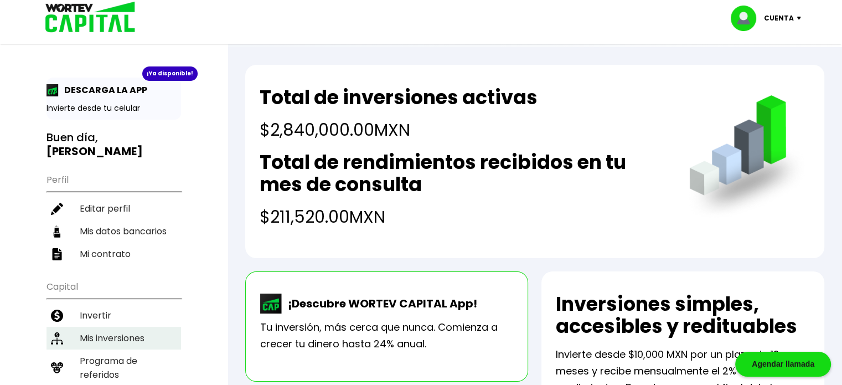 Image resolution: width=842 pixels, height=385 pixels. Describe the element at coordinates (170, 74) in the screenshot. I see `div: ¡Ya disponible!` at that location.